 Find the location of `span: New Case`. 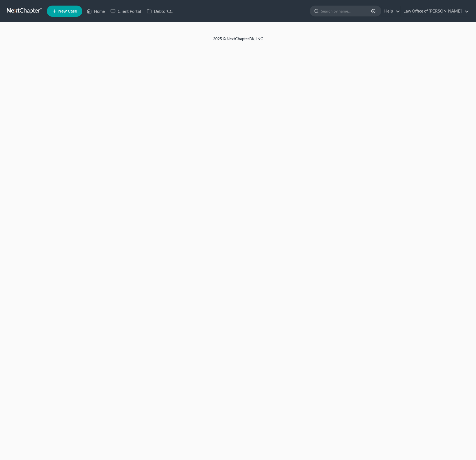

span: New Case is located at coordinates (67, 11).